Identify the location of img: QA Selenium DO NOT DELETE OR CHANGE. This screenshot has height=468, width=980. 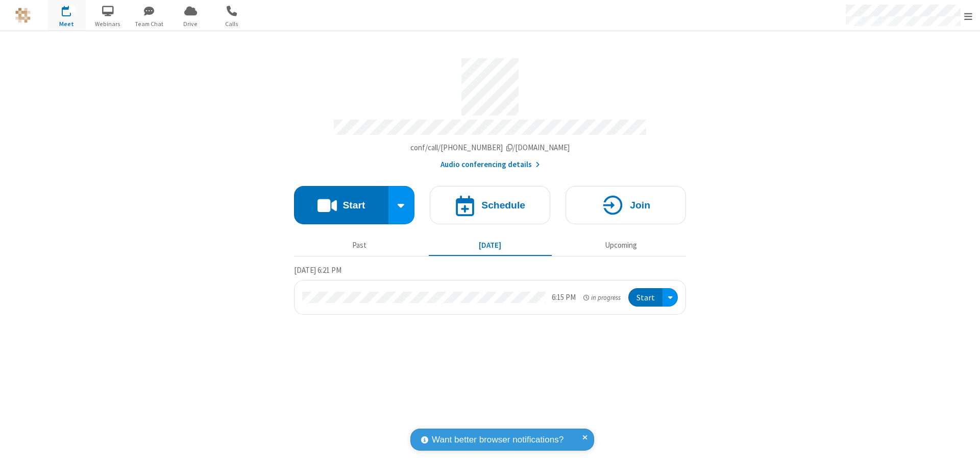
(23, 15).